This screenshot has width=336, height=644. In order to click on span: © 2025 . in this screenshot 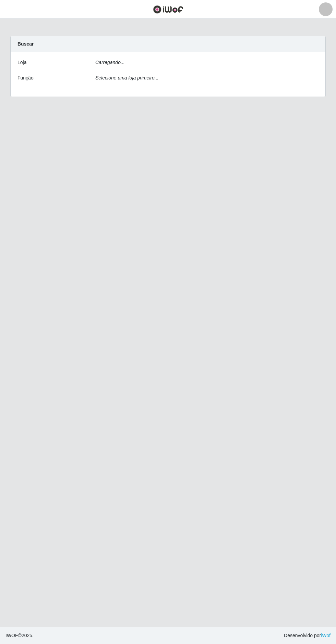, I will do `click(19, 636)`.